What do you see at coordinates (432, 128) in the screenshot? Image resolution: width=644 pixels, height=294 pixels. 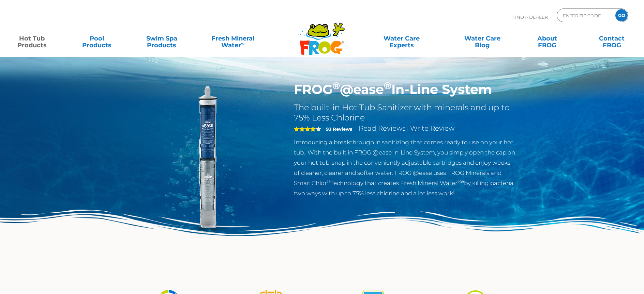 I see `a: Write Review` at bounding box center [432, 128].